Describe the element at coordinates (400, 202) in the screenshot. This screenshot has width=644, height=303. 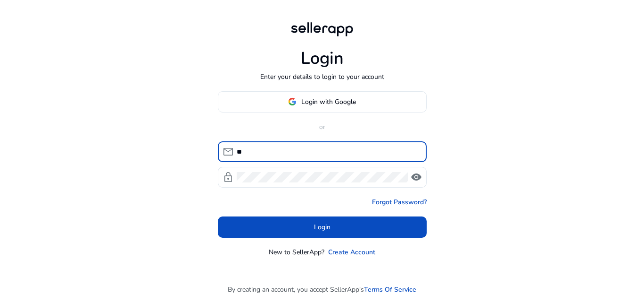
I see `a: Forgot Password?` at that location.